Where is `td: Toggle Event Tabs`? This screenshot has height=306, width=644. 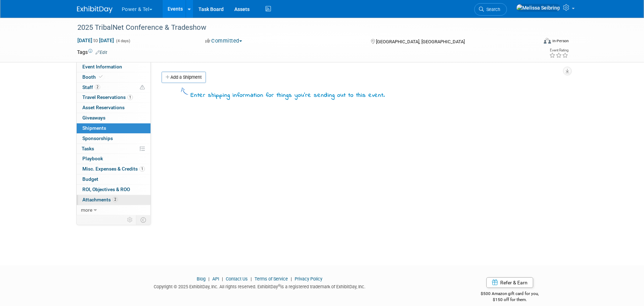 td: Toggle Event Tabs is located at coordinates (143, 220).